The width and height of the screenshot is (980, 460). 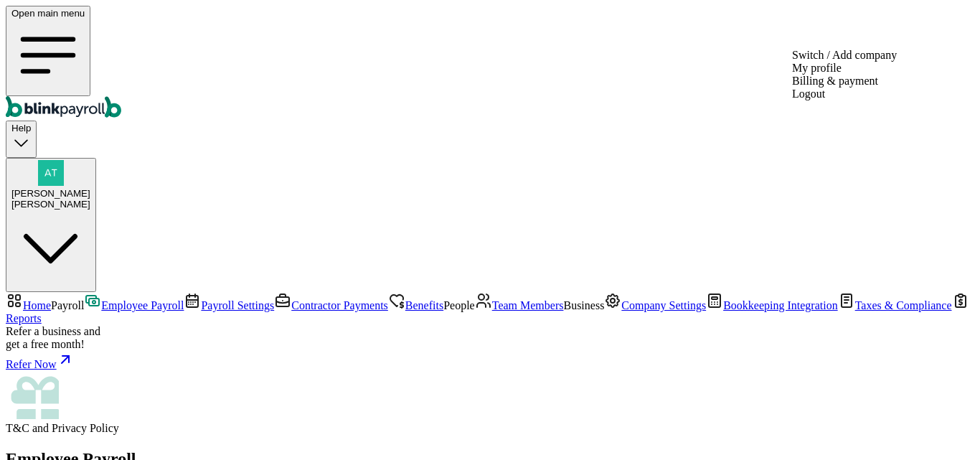 I want to click on div: Chat Widget, so click(x=944, y=426).